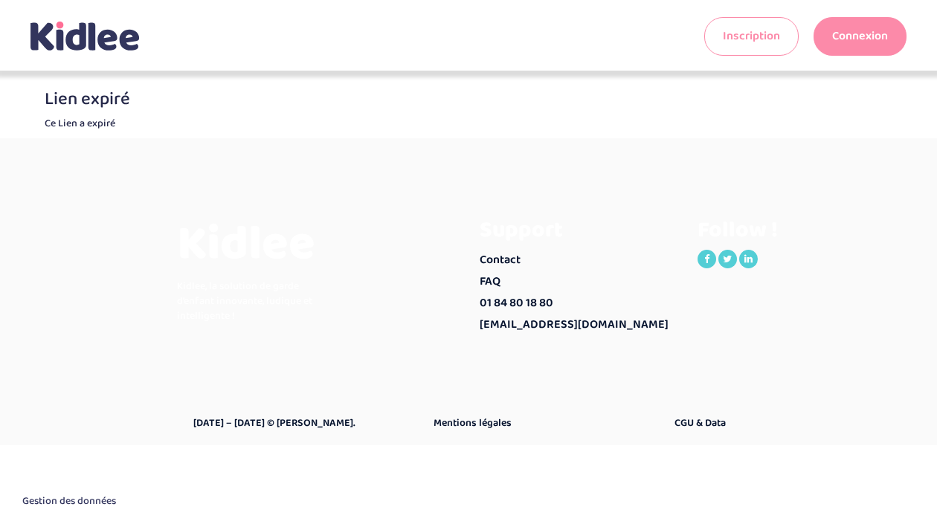  I want to click on a: Contact, so click(577, 260).